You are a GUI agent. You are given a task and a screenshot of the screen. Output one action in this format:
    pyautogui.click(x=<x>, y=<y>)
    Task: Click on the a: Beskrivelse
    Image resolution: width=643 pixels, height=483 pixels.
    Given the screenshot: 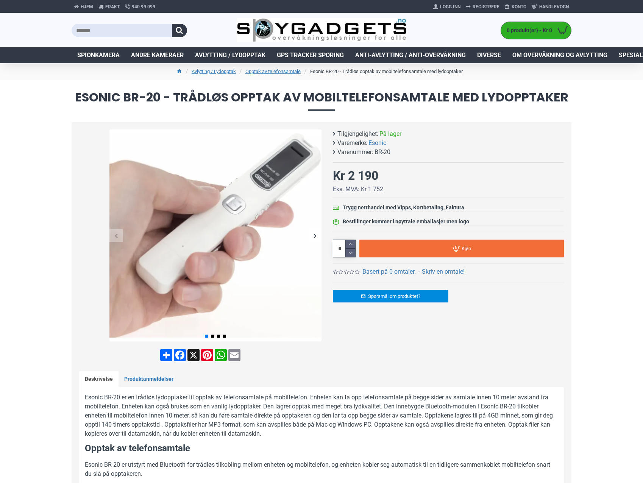 What is the action you would take?
    pyautogui.click(x=99, y=379)
    